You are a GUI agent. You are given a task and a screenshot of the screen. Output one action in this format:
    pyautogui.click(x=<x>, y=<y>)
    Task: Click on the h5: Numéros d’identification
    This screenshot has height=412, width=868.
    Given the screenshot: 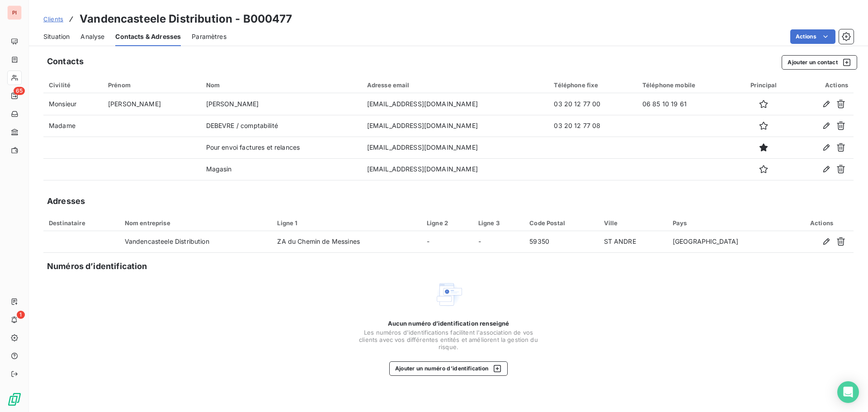 What is the action you would take?
    pyautogui.click(x=97, y=267)
    